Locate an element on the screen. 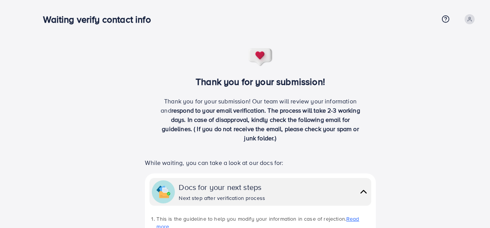  div: Next step after verification process is located at coordinates (222, 198).